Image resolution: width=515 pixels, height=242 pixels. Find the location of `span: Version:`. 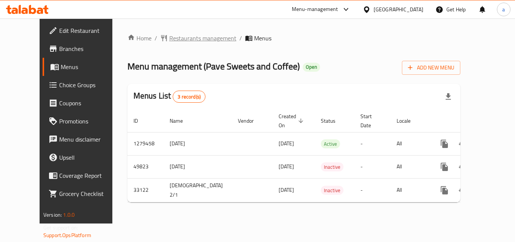

span: Version: is located at coordinates (52, 214).